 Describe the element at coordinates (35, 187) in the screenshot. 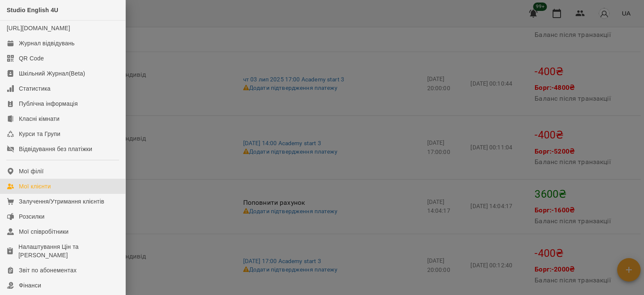

I see `div: Мої клієнти` at that location.